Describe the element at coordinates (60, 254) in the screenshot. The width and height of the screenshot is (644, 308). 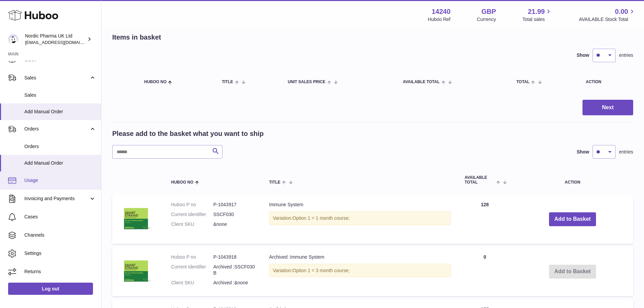
I see `span: Settings` at that location.